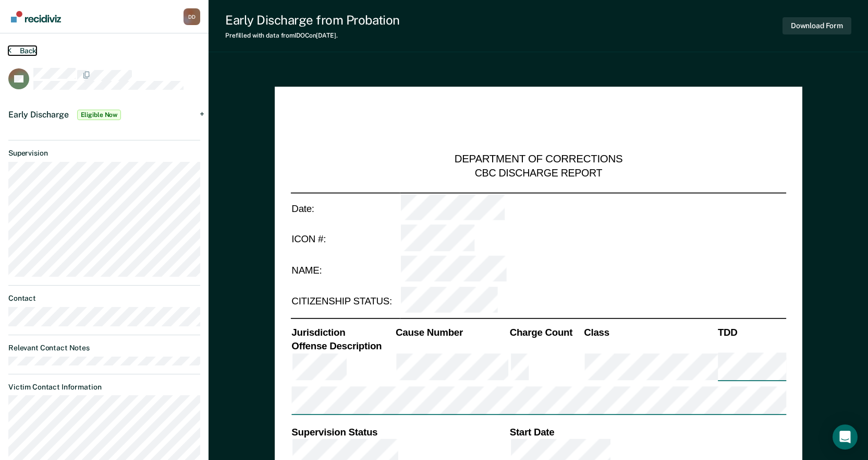 The width and height of the screenshot is (868, 460). What do you see at coordinates (345, 300) in the screenshot?
I see `td: CITIZENSHIP STATUS:` at bounding box center [345, 300].